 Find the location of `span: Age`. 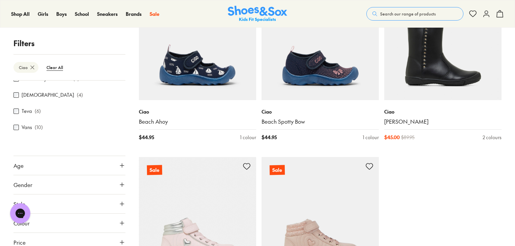

span: Age is located at coordinates (19, 165).